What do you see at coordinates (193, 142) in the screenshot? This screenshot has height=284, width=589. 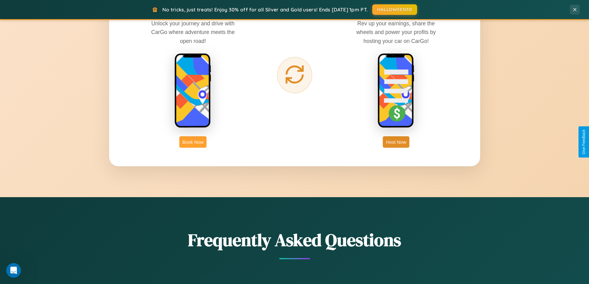 I see `button: Book Now` at bounding box center [193, 142].